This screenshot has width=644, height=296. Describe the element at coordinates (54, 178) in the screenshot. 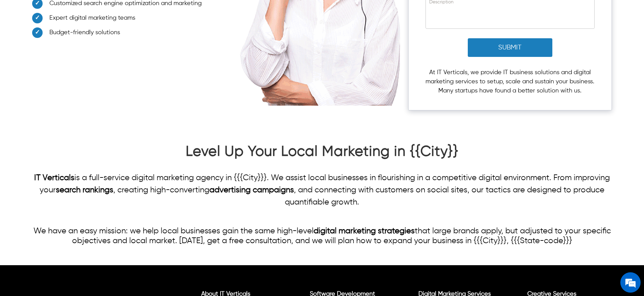

I see `a: IT Verticals` at that location.